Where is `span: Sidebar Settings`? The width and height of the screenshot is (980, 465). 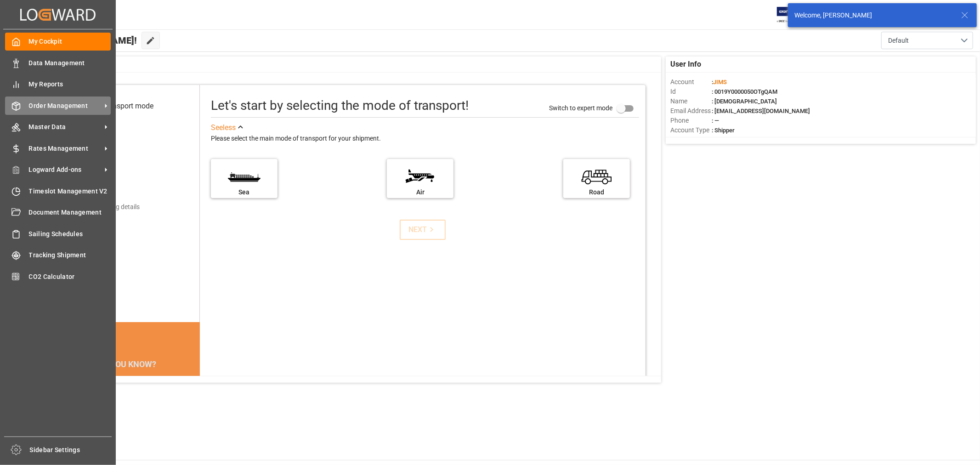 span: Sidebar Settings is located at coordinates (70, 450).